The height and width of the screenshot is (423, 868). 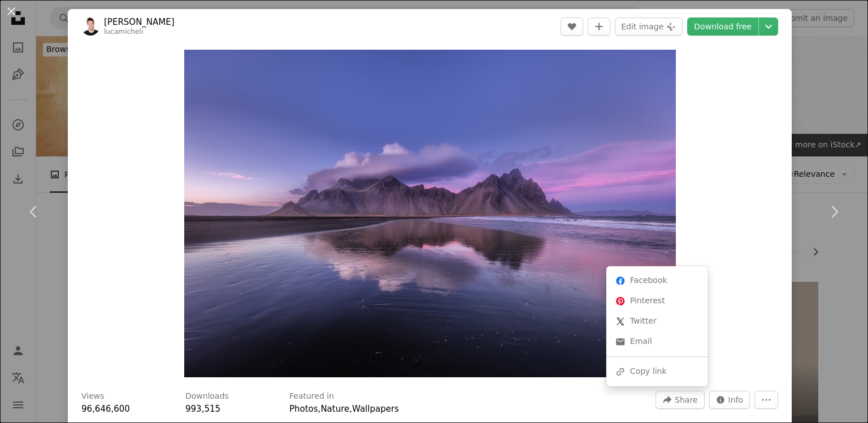 I want to click on div: Copy link, so click(x=657, y=372).